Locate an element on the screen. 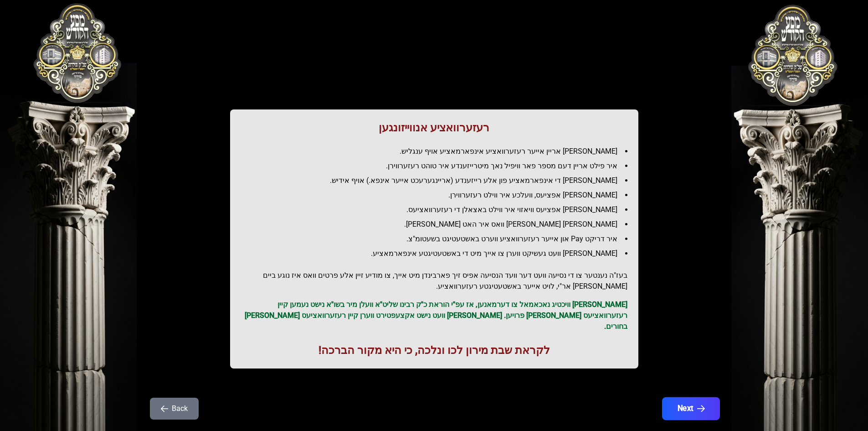  li: איר פילט אריין דעם מספר פאר וויפיל נאך מיטרייזענדע איר טוהט רעזערווירן. is located at coordinates (438, 166).